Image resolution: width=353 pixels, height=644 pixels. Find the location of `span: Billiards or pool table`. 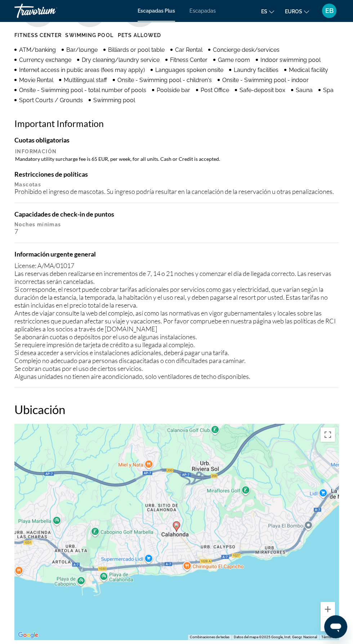

span: Billiards or pool table is located at coordinates (136, 50).